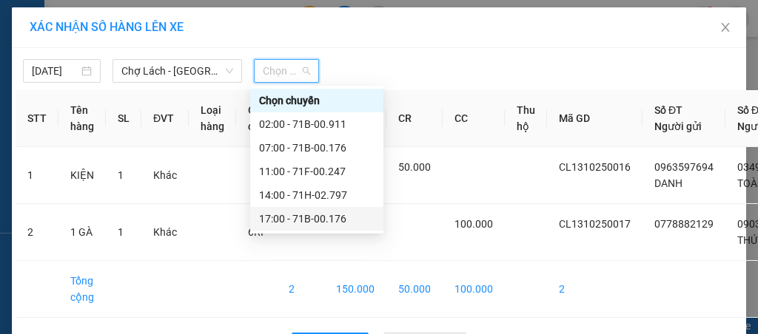 This screenshot has width=758, height=334. I want to click on td: 1, so click(37, 175).